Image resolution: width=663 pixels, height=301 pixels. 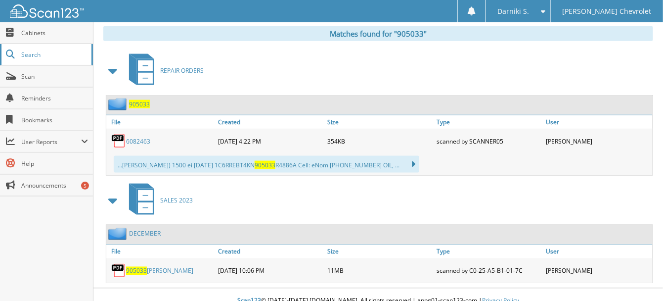 What do you see at coordinates (54, 185) in the screenshot?
I see `span: Announcements` at bounding box center [54, 185].